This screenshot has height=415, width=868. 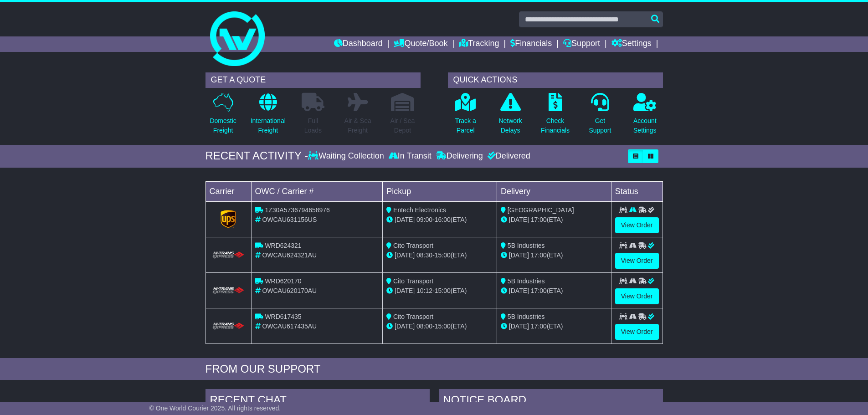 I want to click on p: International Freight, so click(x=268, y=126).